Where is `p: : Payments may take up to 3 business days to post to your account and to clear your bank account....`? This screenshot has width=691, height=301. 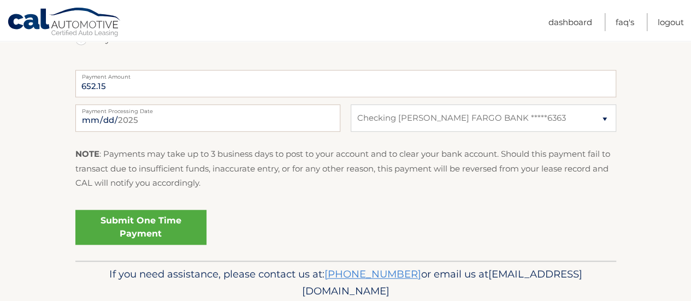
p: : Payments may take up to 3 business days to post to your account and to clear your bank account.... is located at coordinates (346, 168).